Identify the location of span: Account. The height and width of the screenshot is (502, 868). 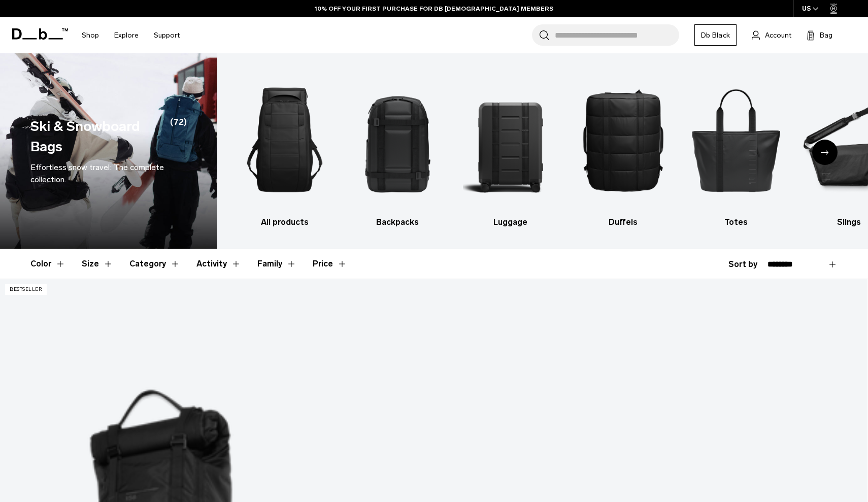
(778, 35).